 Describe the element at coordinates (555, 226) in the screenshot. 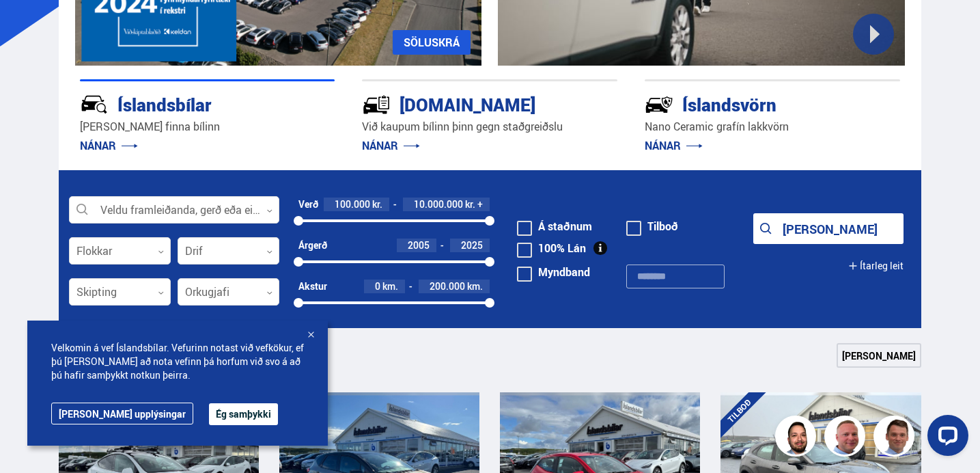

I see `label: Á staðnum` at that location.